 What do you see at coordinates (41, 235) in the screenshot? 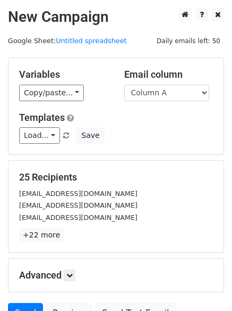
I see `a: +22 more` at bounding box center [41, 235].